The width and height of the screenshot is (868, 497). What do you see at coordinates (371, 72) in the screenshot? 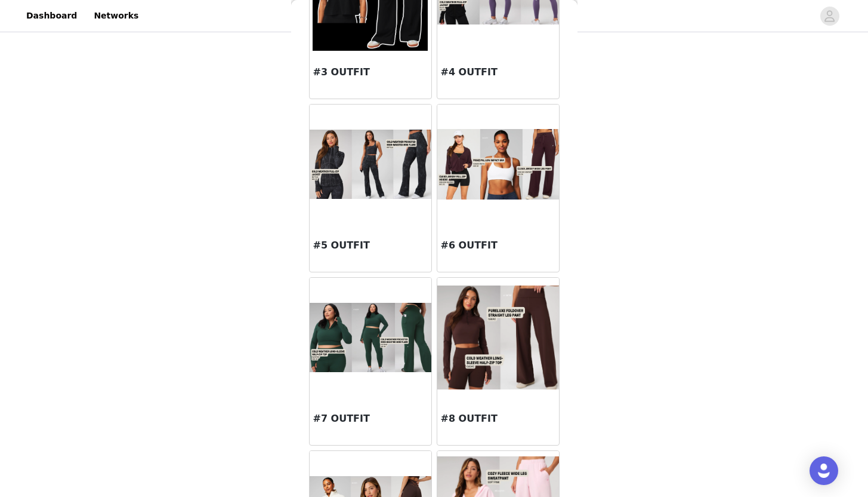
I see `h3: #3 OUTFIT` at bounding box center [371, 72].